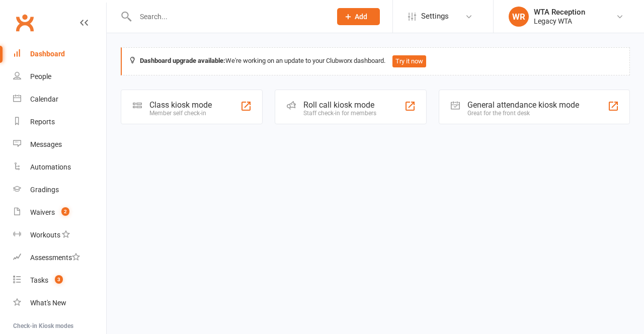 The height and width of the screenshot is (334, 644). Describe the element at coordinates (59, 99) in the screenshot. I see `a: Calendar` at that location.